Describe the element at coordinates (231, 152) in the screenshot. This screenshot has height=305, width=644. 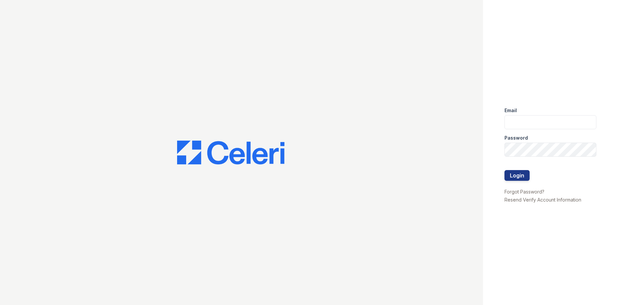
I see `img: CE_Logo_Blue-a8612792a0a2168367f1c8372b55b34899dd931a85d93a1a3d3e32e68fde9ad4.png` at that location.